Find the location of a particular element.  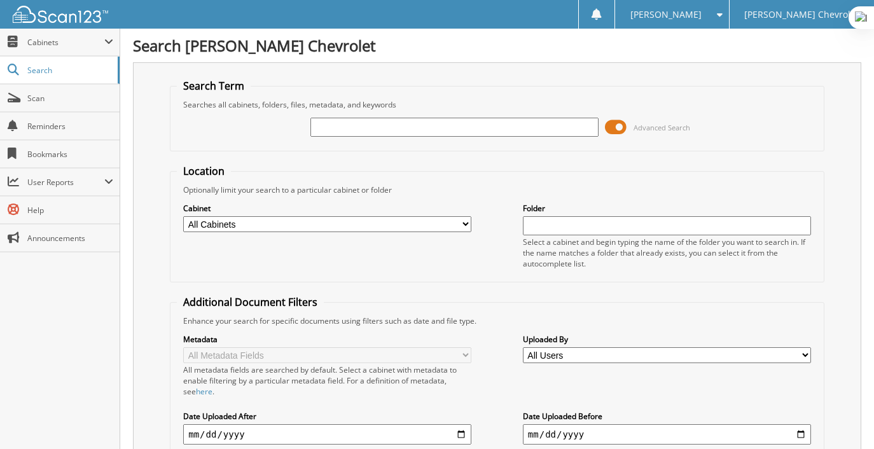

span: Search is located at coordinates (69, 70).